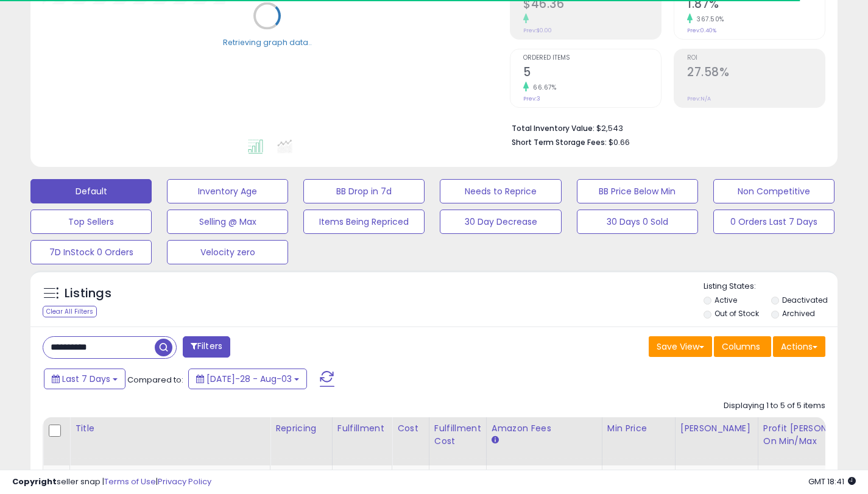  I want to click on span: 2025-08-11 18:41 GMT, so click(832, 481).